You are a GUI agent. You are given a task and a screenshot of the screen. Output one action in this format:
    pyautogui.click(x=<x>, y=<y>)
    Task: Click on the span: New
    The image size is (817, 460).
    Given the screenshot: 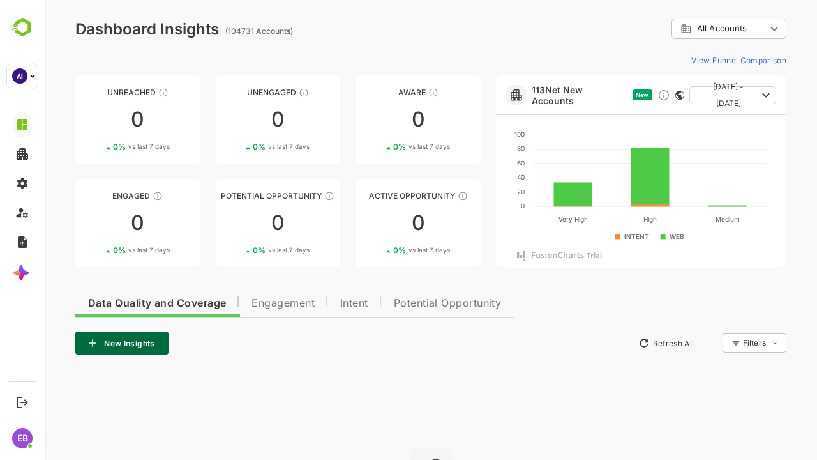 What is the action you would take?
    pyautogui.click(x=598, y=94)
    